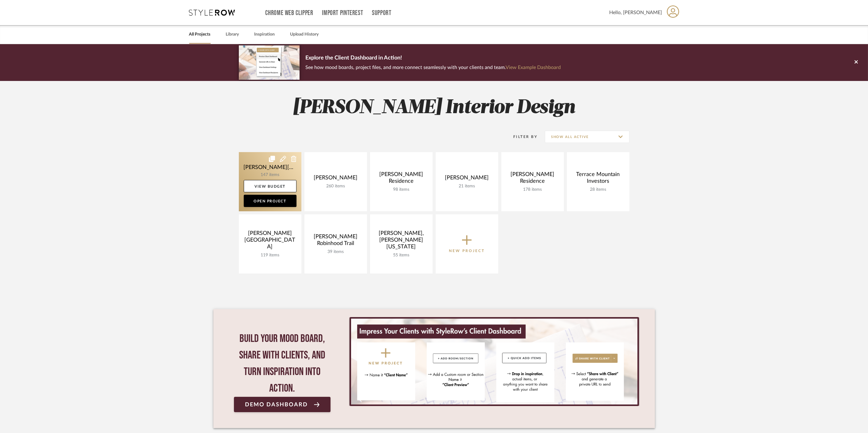 This screenshot has height=433, width=868. I want to click on div: 98 items, so click(401, 190).